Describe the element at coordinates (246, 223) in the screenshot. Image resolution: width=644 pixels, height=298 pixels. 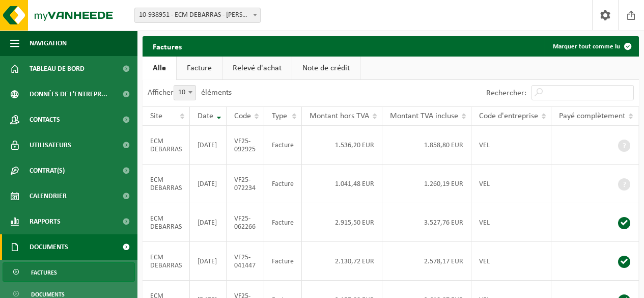
I see `td: VF25-062266` at that location.